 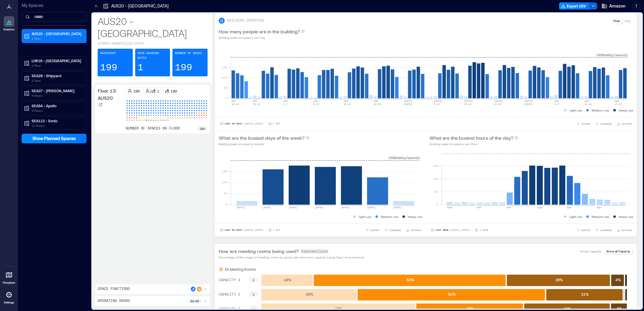 I want to click on span: Show Planned Spaces, so click(x=54, y=139).